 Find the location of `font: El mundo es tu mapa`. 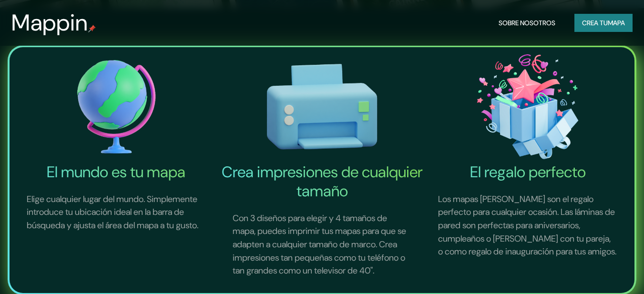

font: El mundo es tu mapa is located at coordinates (116, 172).